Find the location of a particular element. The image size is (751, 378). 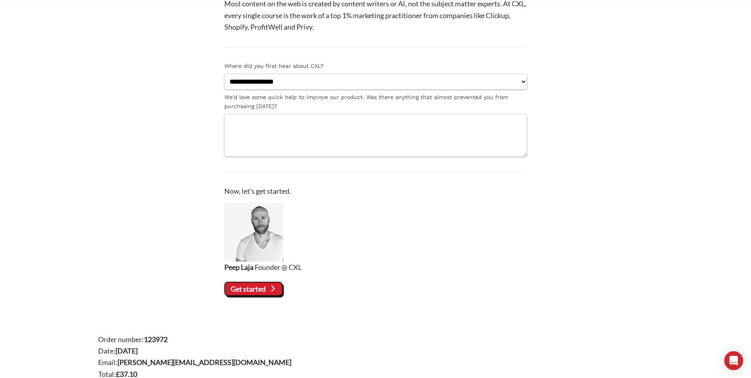

img: Peep Laja, Founder @ CXL is located at coordinates (254, 232).